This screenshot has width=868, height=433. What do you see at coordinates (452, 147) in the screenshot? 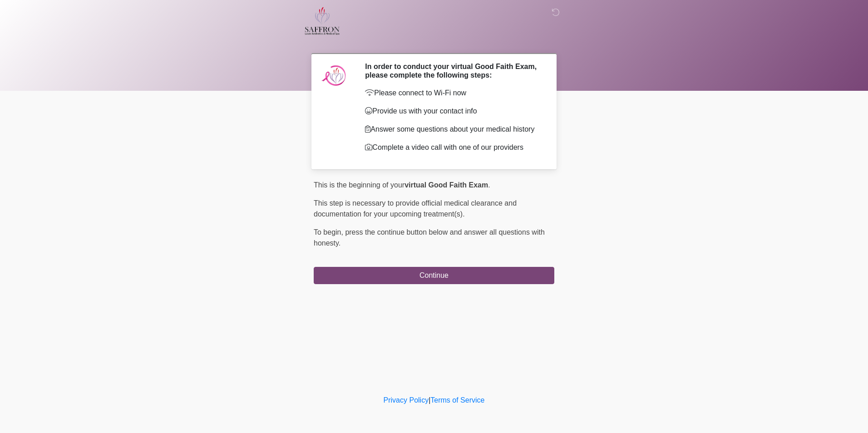
I see `p: Complete a video call with one of our providers` at bounding box center [452, 147].